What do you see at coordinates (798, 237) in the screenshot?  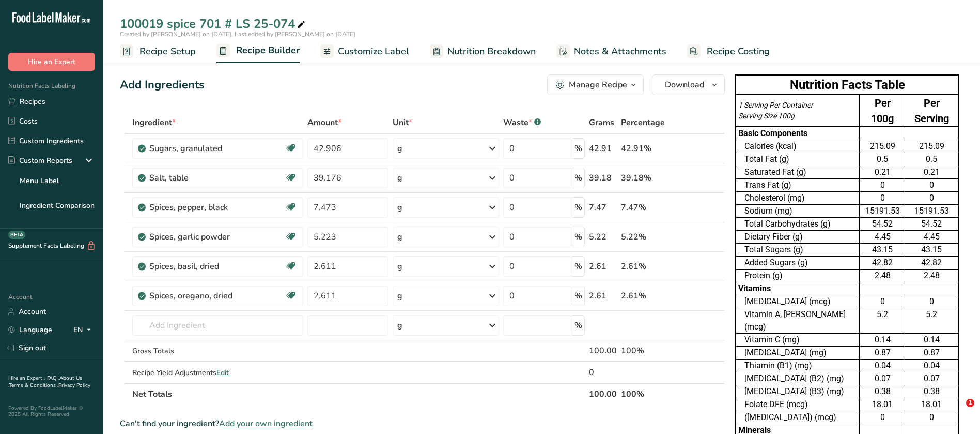 I see `td: Dietary Fiber (g)` at bounding box center [798, 237].